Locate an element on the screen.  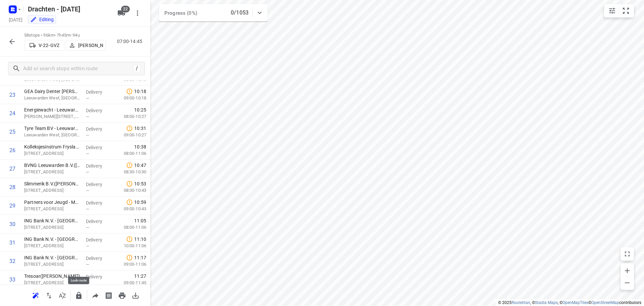
div: 29 is located at coordinates (12, 205).